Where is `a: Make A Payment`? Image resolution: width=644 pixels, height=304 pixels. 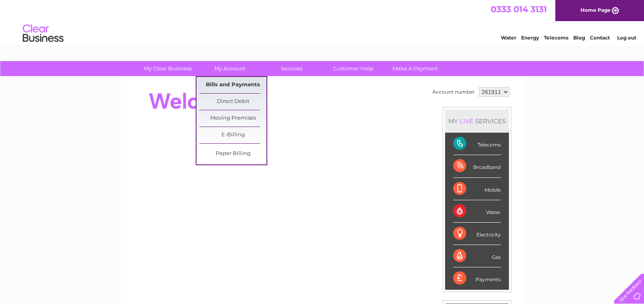 a: Make A Payment is located at coordinates (415, 68).